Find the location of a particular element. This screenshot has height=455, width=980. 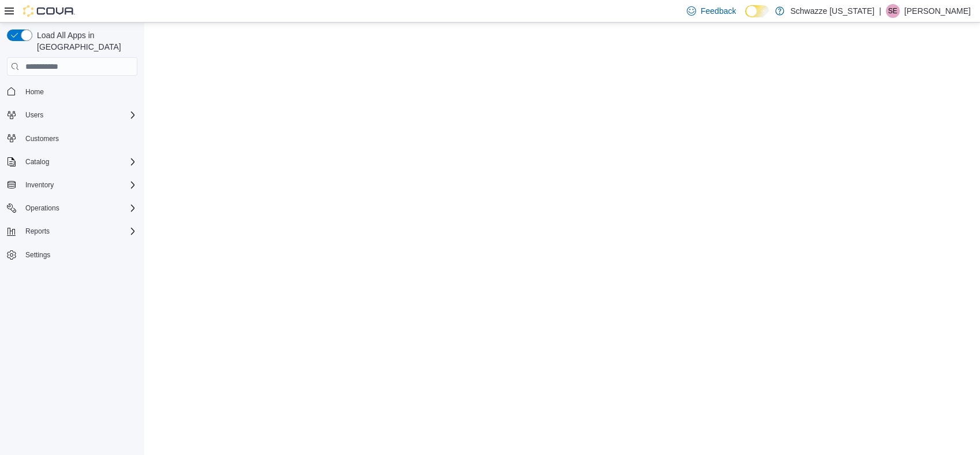

a: Home is located at coordinates (34, 92).